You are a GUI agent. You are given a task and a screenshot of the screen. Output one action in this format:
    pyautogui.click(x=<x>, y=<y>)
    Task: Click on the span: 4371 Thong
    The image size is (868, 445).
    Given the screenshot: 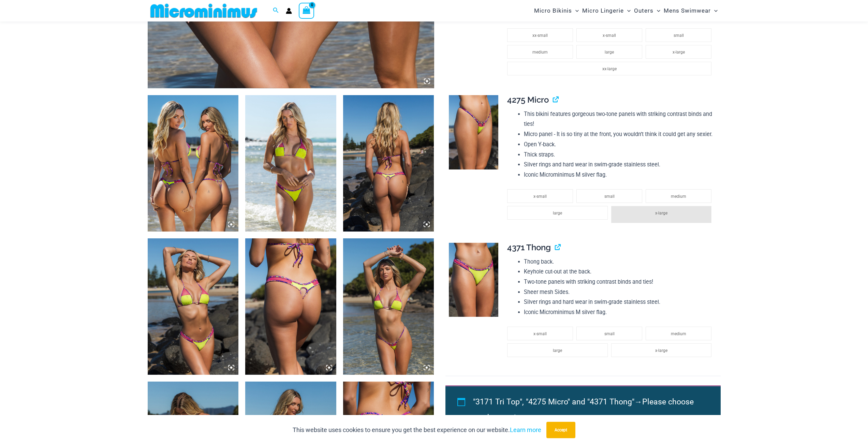 What is the action you would take?
    pyautogui.click(x=529, y=248)
    